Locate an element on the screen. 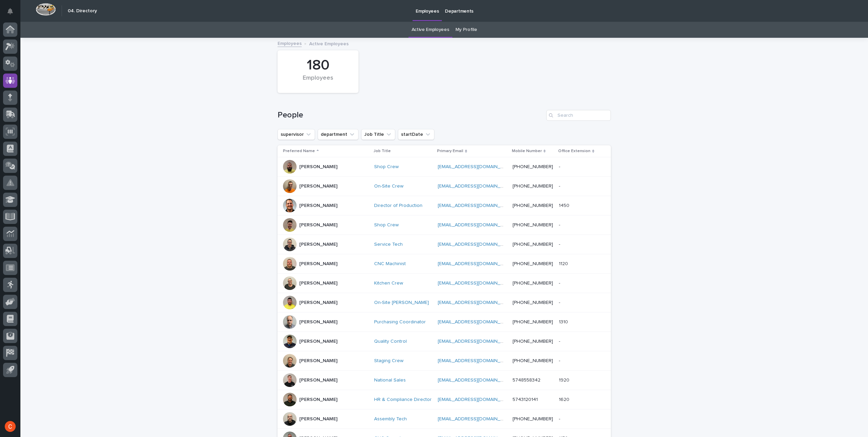  input: Search is located at coordinates (578, 115).